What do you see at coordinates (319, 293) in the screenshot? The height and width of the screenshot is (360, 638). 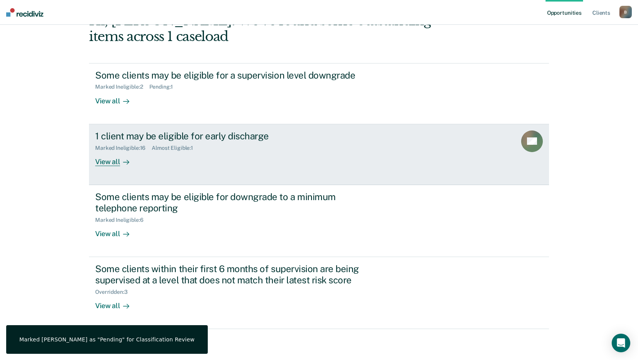 I see `a: Some clients within their first 6 months of supervision are being supervised at a level that does...` at bounding box center [319, 293].